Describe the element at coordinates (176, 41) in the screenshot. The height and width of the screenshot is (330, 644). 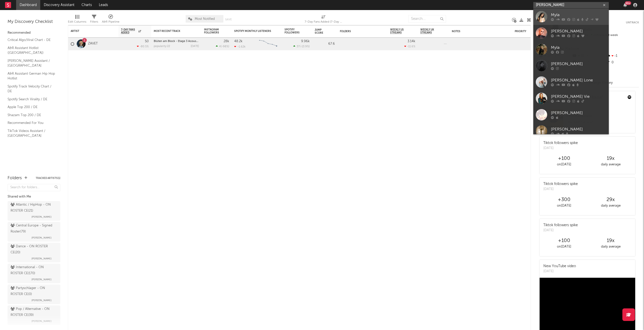
I see `div: Blüten am Block - Etage 3 Acoustic Session` at that location.